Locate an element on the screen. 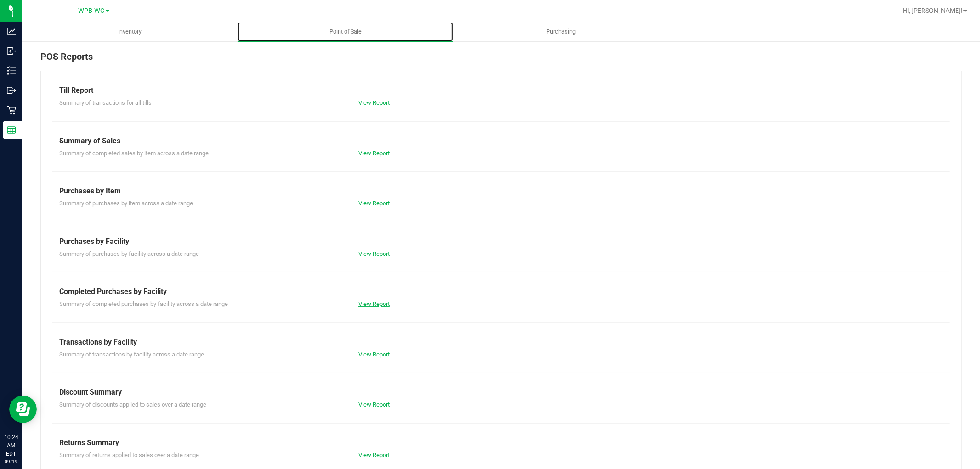 Image resolution: width=980 pixels, height=469 pixels. div: Transactions by Facility is located at coordinates (501, 342).